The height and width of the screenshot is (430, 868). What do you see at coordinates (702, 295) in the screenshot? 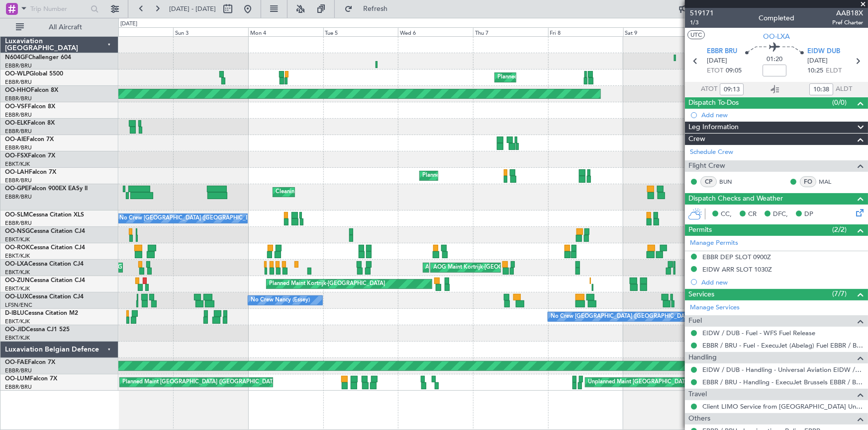
I see `span: Services` at bounding box center [702, 295].